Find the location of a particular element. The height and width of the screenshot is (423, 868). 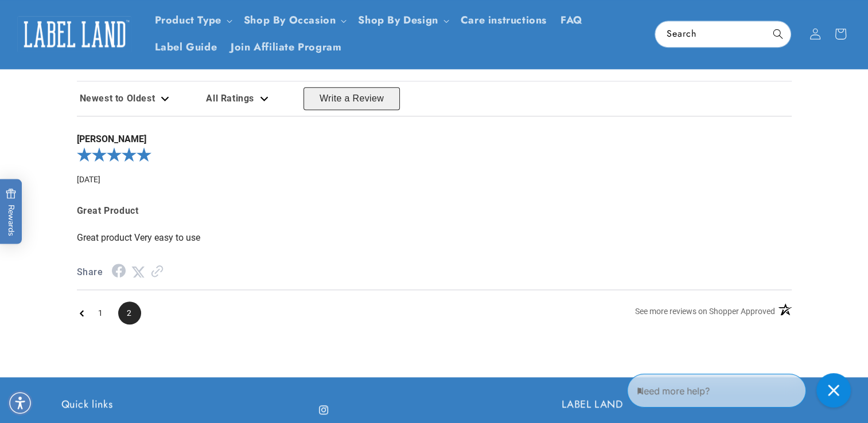

span: Previous Page is located at coordinates (82, 313).